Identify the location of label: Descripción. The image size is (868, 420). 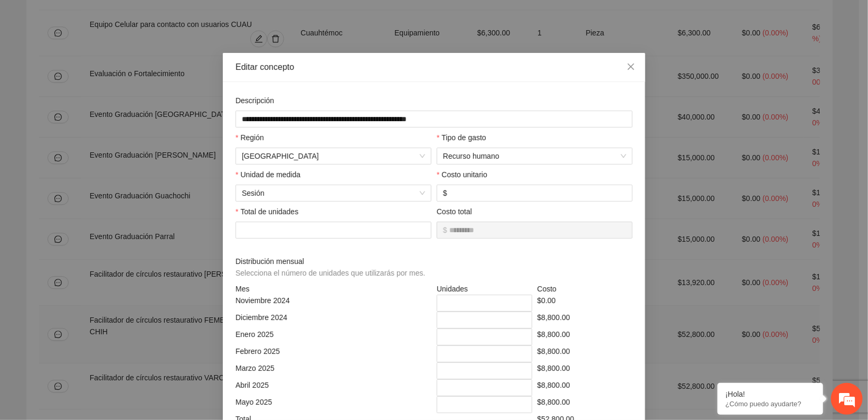
(255, 101).